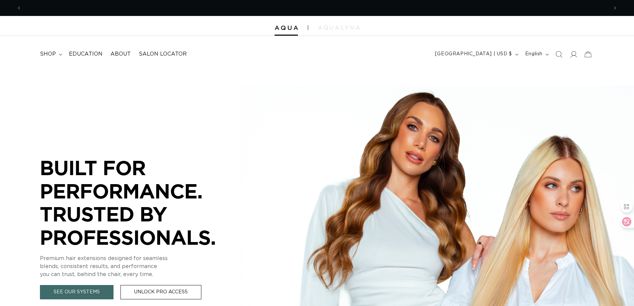  I want to click on img: aqualyna.com, so click(339, 28).